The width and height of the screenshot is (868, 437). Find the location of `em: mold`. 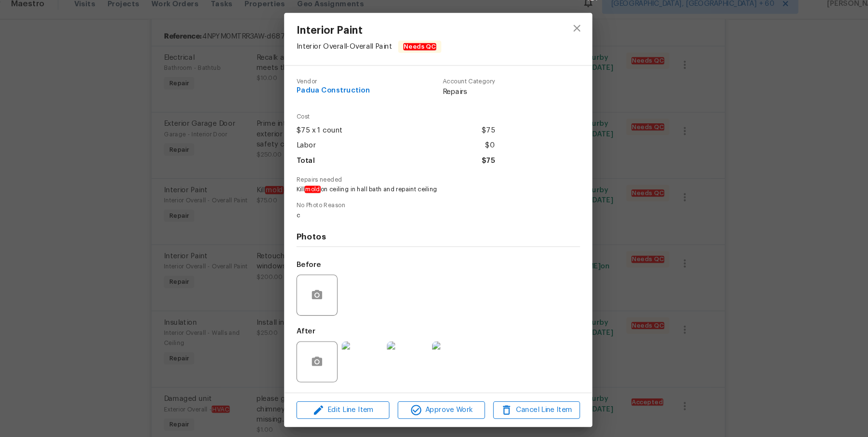

em: mold is located at coordinates (316, 190).